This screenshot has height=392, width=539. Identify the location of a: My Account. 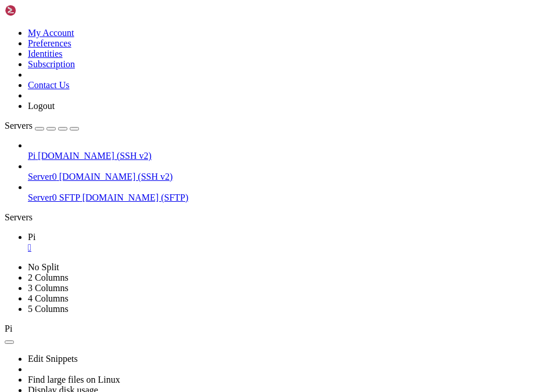
(51, 33).